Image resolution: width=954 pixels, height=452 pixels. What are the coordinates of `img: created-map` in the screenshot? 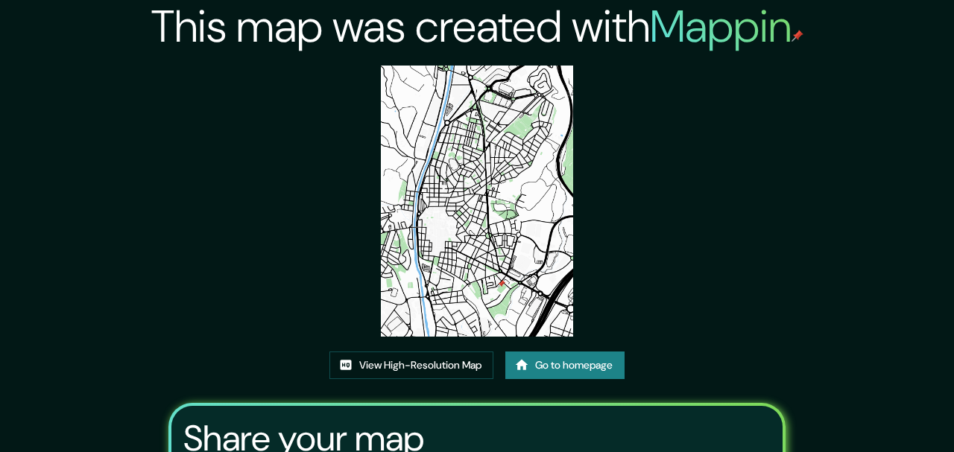 It's located at (476, 201).